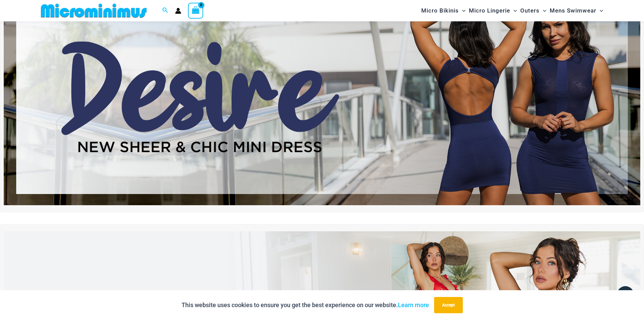  Describe the element at coordinates (178, 11) in the screenshot. I see `a: Account icon link` at that location.